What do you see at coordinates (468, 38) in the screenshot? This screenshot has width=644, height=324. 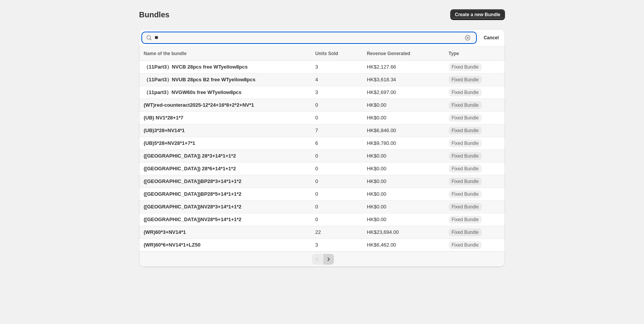 I see `button: Clear` at bounding box center [468, 38].